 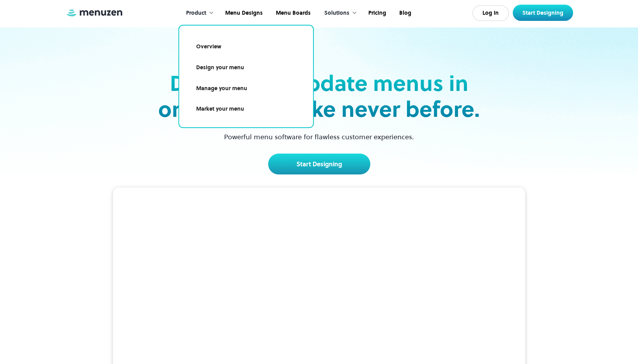 What do you see at coordinates (246, 88) in the screenshot?
I see `a: Manage your menu` at bounding box center [246, 88].